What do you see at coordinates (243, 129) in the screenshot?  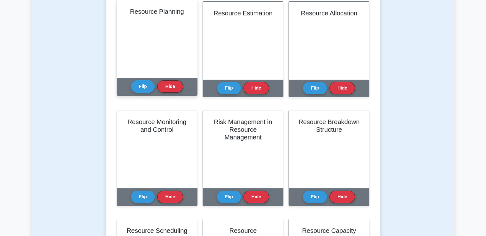 I see `h2: Risk Management in Resource Management` at bounding box center [243, 129].